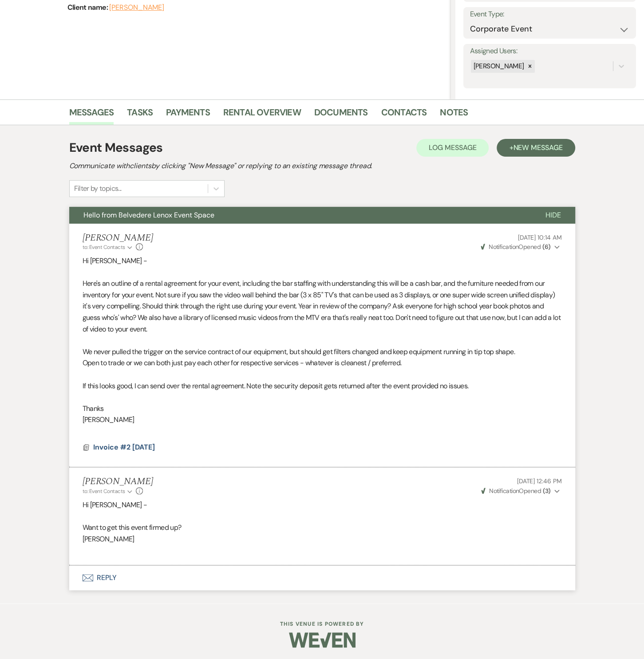 This screenshot has height=659, width=644. I want to click on span: Client name:, so click(89, 7).